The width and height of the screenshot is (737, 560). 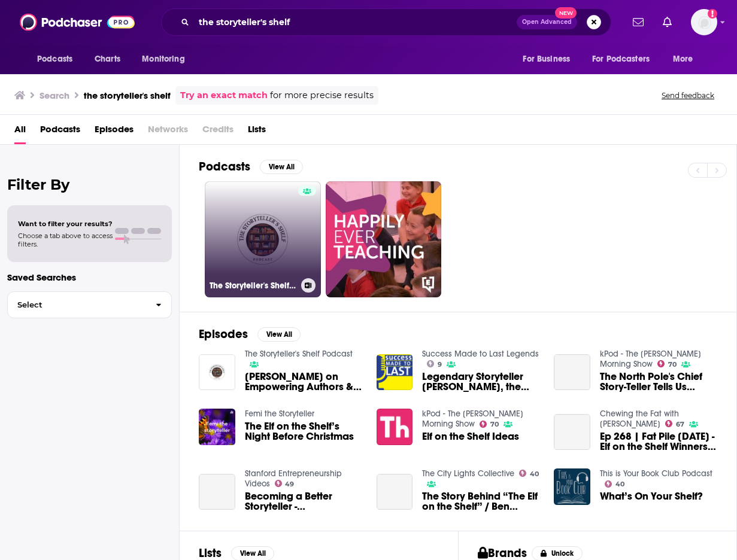 I want to click on a: Success Made to Last Legends, so click(x=480, y=354).